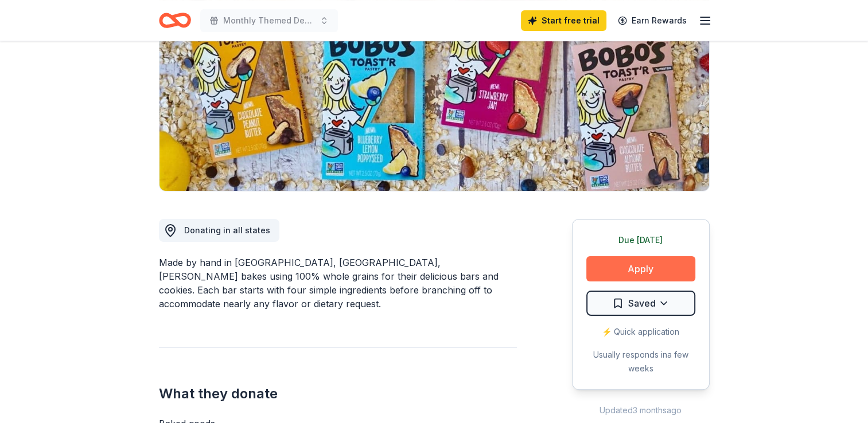  Describe the element at coordinates (641, 269) in the screenshot. I see `button: Apply` at that location.